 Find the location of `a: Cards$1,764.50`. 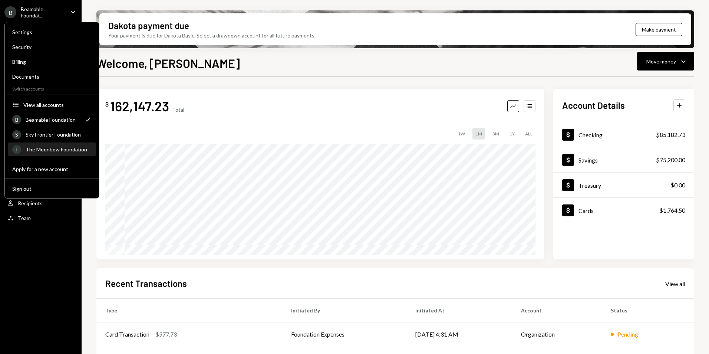

a: Cards$1,764.50 is located at coordinates (624, 210).